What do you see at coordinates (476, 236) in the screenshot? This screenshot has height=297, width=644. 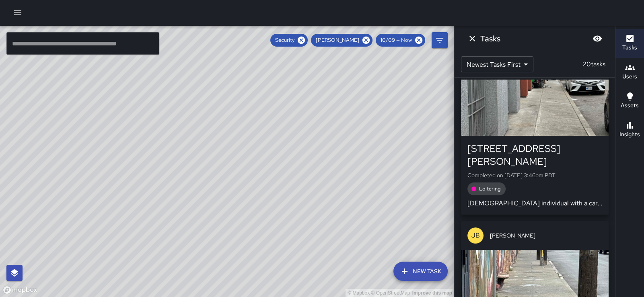 I see `p: JB` at bounding box center [476, 236].